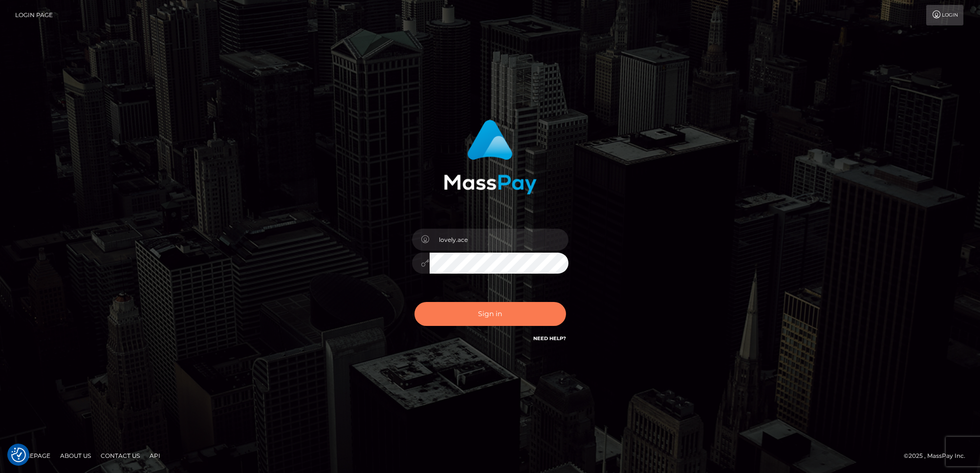  Describe the element at coordinates (121, 456) in the screenshot. I see `a: Contact Us` at that location.